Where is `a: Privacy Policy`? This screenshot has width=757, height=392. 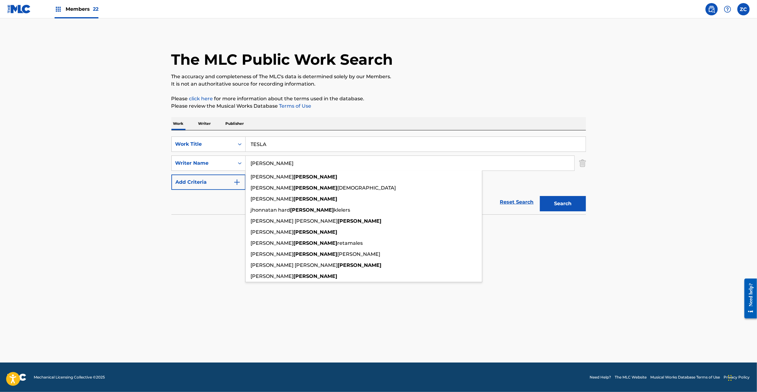
a: Privacy Policy is located at coordinates (737, 377).